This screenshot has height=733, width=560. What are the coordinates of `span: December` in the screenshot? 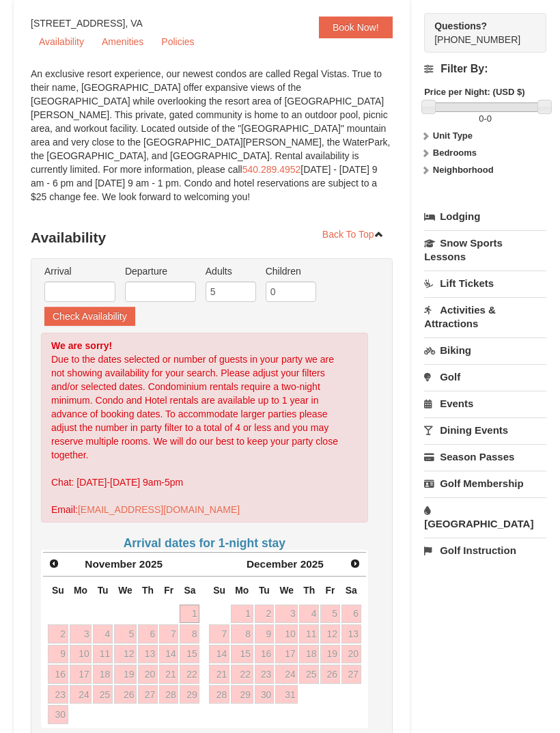 It's located at (272, 563).